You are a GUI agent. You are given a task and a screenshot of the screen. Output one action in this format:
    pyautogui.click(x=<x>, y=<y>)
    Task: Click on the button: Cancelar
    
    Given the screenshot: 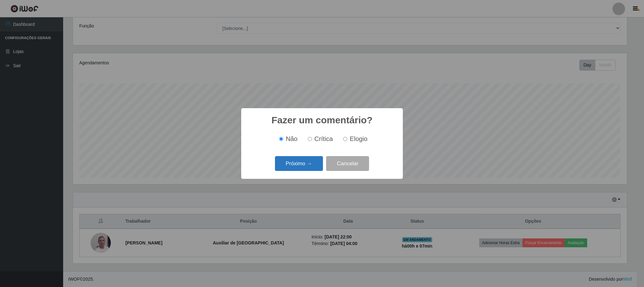 What is the action you would take?
    pyautogui.click(x=348, y=163)
    